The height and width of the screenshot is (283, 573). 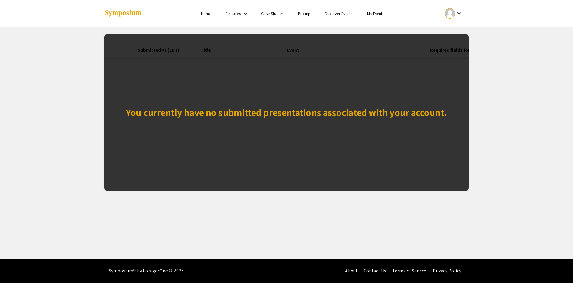 What do you see at coordinates (376, 14) in the screenshot?
I see `a: My Events` at bounding box center [376, 14].